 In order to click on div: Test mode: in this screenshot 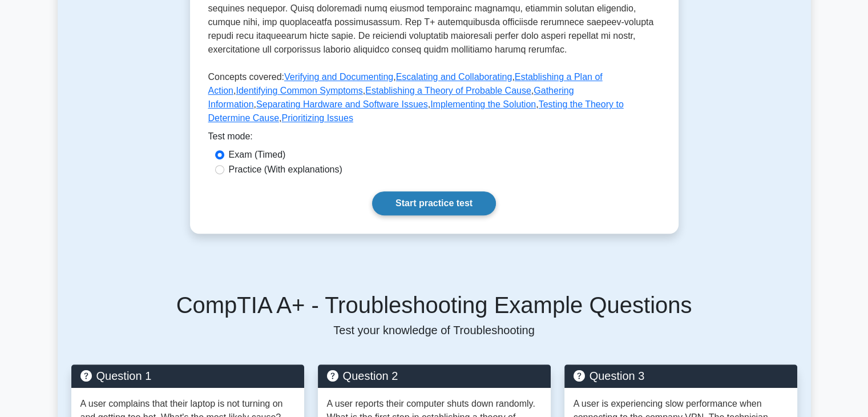, I will do `click(434, 139)`.